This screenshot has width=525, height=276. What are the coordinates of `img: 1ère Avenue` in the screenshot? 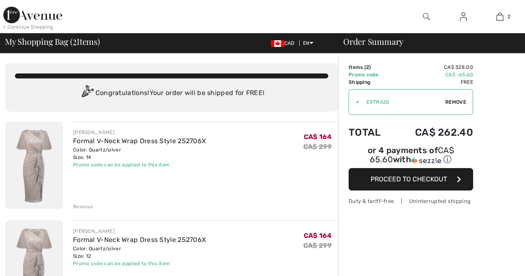 It's located at (33, 15).